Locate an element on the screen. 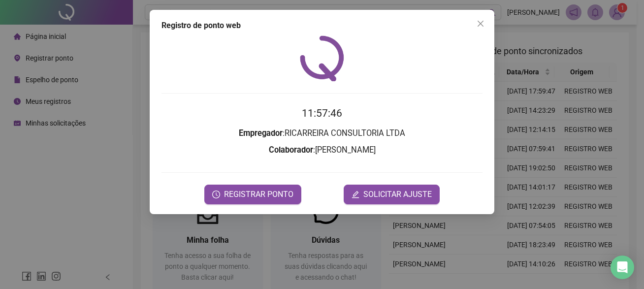  button: REGISTRAR PONTO is located at coordinates (253, 195).